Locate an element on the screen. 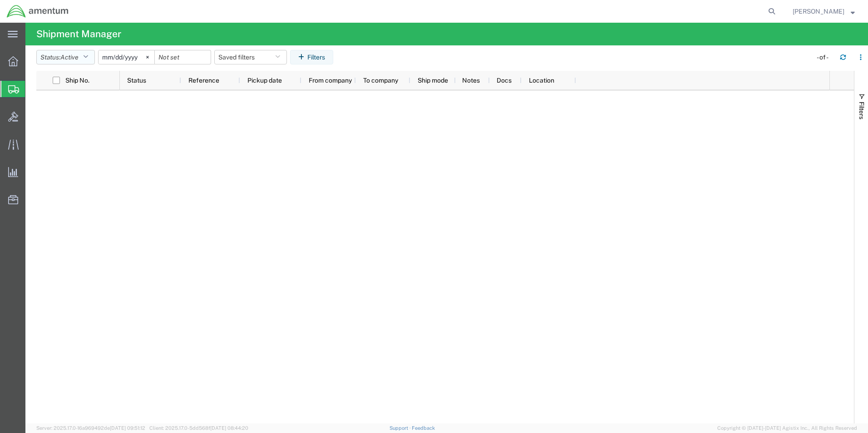 This screenshot has width=868, height=433. span: Active is located at coordinates (69, 57).